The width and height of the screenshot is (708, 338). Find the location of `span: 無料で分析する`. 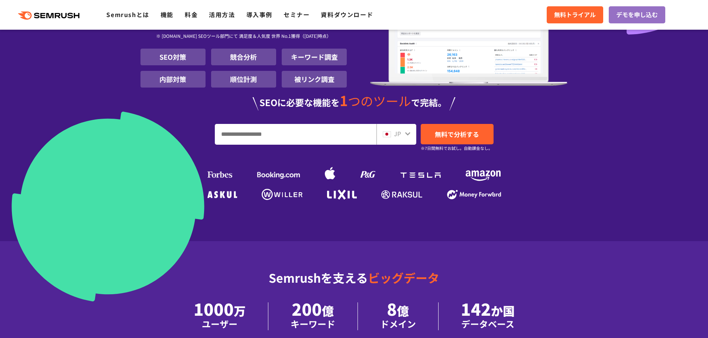

span: 無料で分析する is located at coordinates (457, 134).